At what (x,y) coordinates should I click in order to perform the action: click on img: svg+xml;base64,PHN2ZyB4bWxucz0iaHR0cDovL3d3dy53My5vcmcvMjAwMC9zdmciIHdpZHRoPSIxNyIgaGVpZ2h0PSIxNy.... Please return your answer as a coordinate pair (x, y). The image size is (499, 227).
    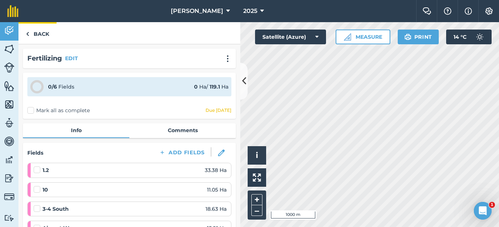
    Looking at the image, I should click on (468, 11).